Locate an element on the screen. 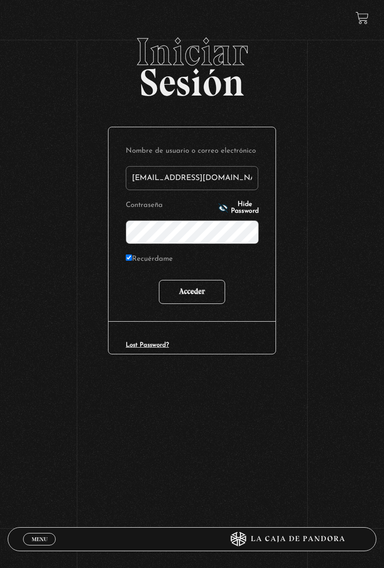  input: Acceder is located at coordinates (192, 292).